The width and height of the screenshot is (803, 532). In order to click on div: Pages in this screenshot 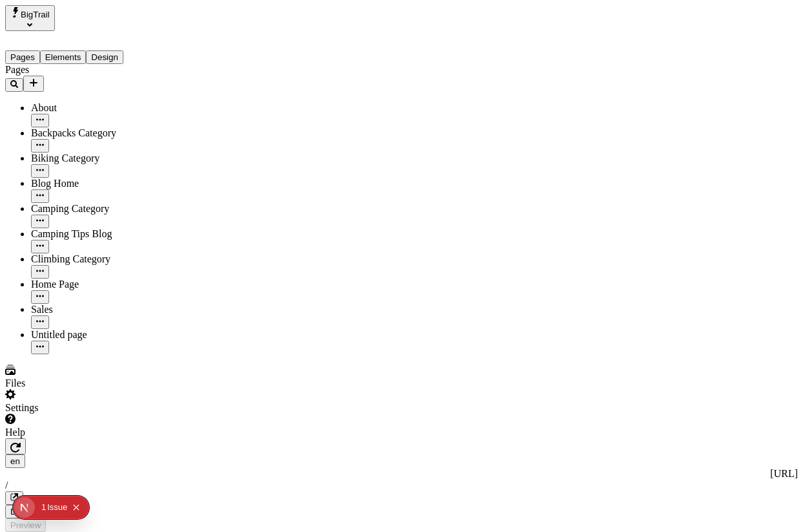, I will do `click(94, 69)`.